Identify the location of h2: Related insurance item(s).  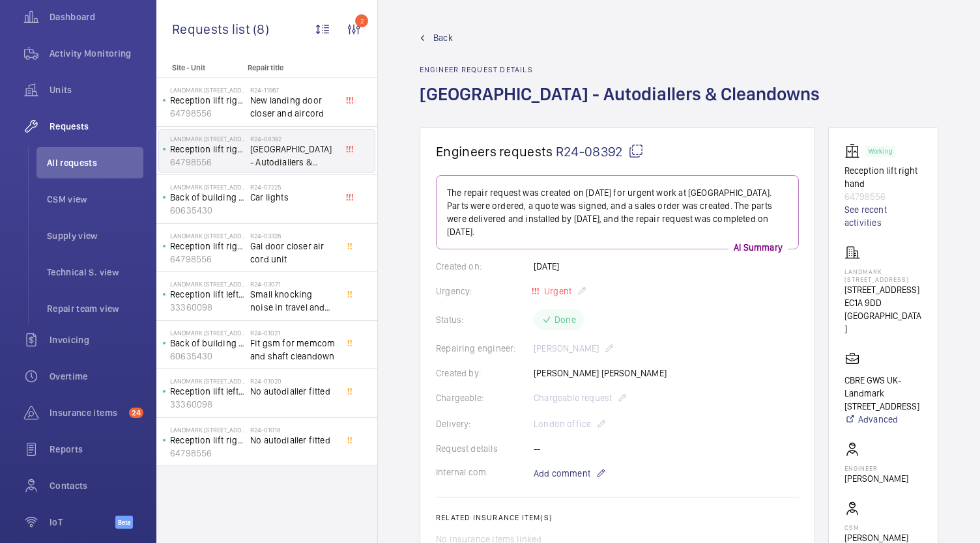
(617, 517).